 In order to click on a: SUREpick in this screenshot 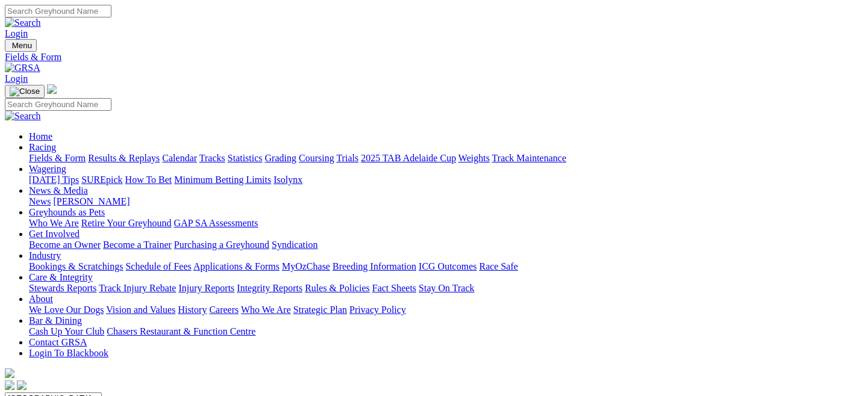, I will do `click(102, 180)`.